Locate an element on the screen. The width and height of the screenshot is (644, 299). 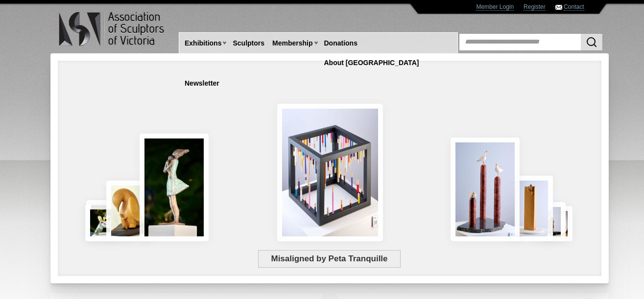
a: Donations is located at coordinates (341, 43).